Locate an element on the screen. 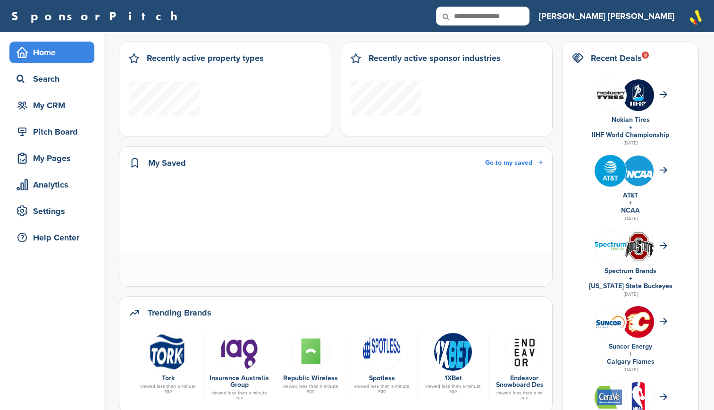 This screenshot has height=410, width=714. a: AT&T is located at coordinates (631, 195).